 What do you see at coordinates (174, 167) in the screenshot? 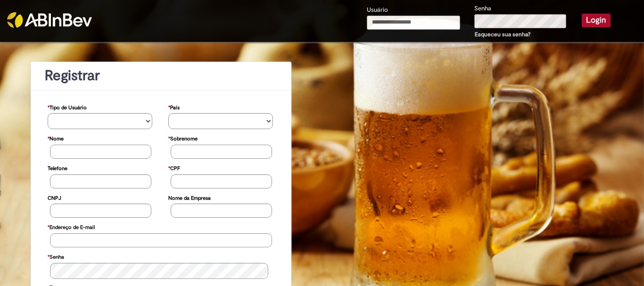
I see `label: CPF` at bounding box center [174, 167].